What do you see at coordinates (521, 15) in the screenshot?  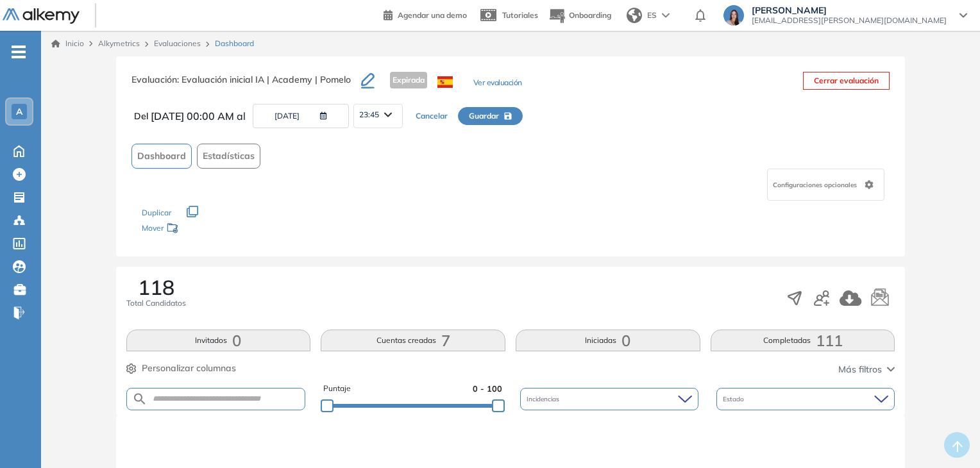 I see `span: Tutoriales` at bounding box center [521, 15].